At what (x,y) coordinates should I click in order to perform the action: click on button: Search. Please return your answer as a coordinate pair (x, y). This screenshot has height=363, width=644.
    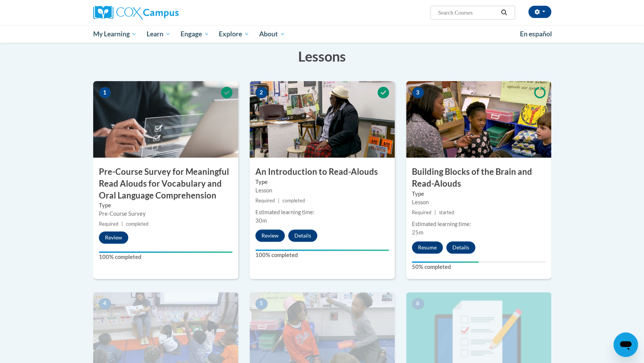
    Looking at the image, I should click on (504, 13).